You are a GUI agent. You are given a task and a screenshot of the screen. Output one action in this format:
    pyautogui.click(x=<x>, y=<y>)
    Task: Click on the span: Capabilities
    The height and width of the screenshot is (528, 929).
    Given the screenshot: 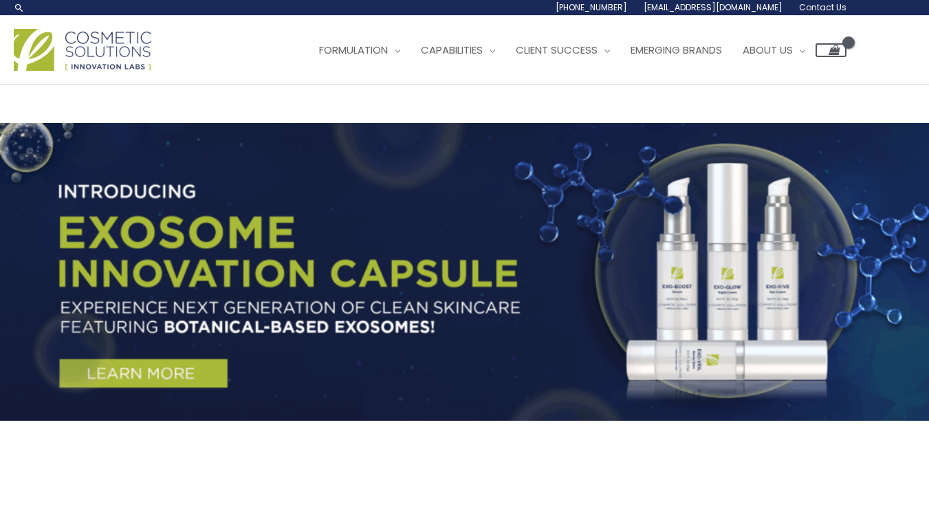 What is the action you would take?
    pyautogui.click(x=452, y=49)
    